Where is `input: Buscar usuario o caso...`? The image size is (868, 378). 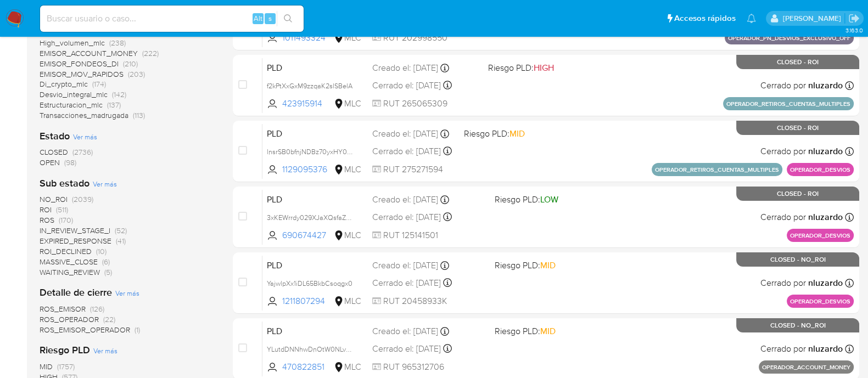
input: Buscar usuario o caso... is located at coordinates (172, 19).